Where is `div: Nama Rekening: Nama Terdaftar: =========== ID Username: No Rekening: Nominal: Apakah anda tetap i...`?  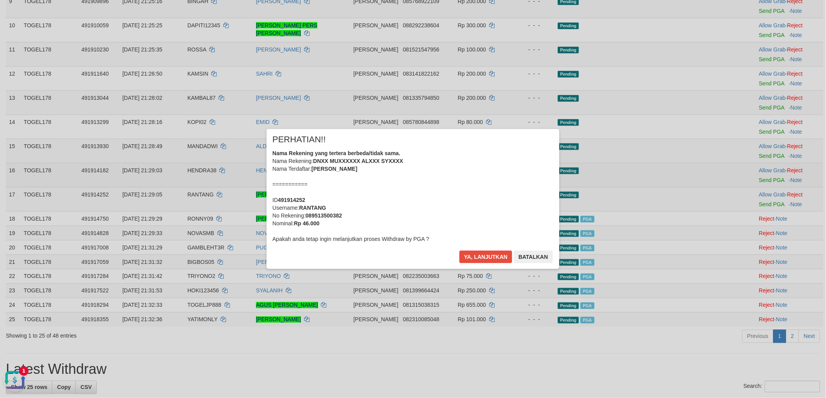 div: Nama Rekening: Nama Terdaftar: =========== ID Username: No Rekening: Nominal: Apakah anda tetap i... is located at coordinates (413, 196).